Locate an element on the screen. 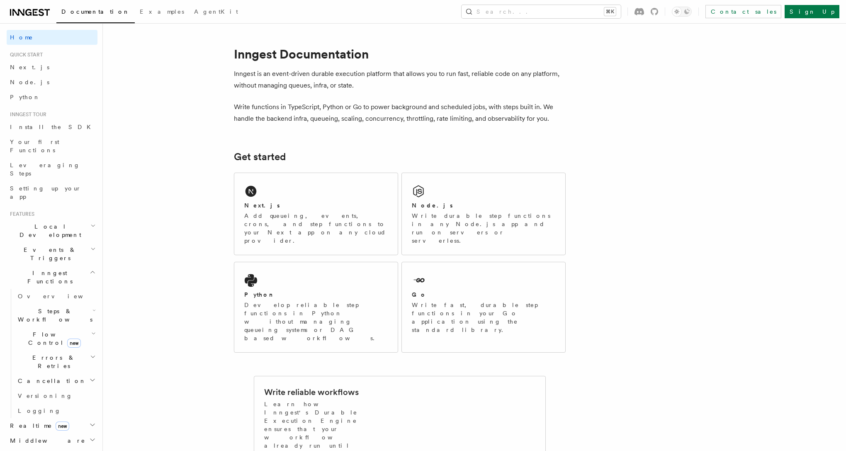 The image size is (846, 451). span: Home is located at coordinates (22, 37).